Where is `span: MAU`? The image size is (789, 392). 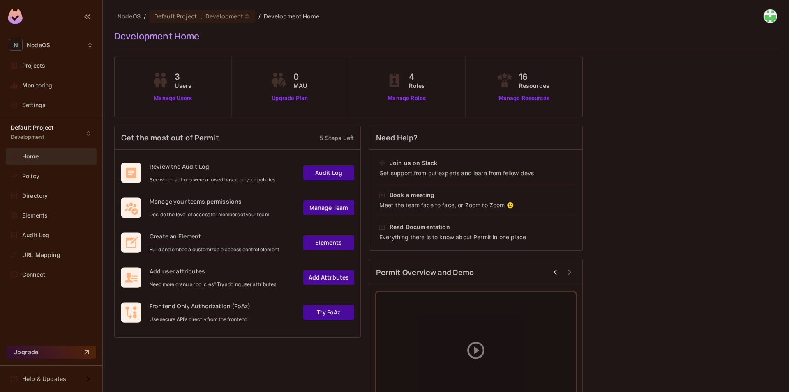
span: MAU is located at coordinates (300, 85).